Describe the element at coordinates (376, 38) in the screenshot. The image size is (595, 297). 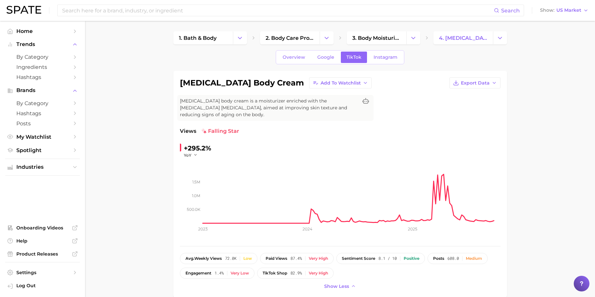
I see `a: 3. body moisturizing products` at that location.